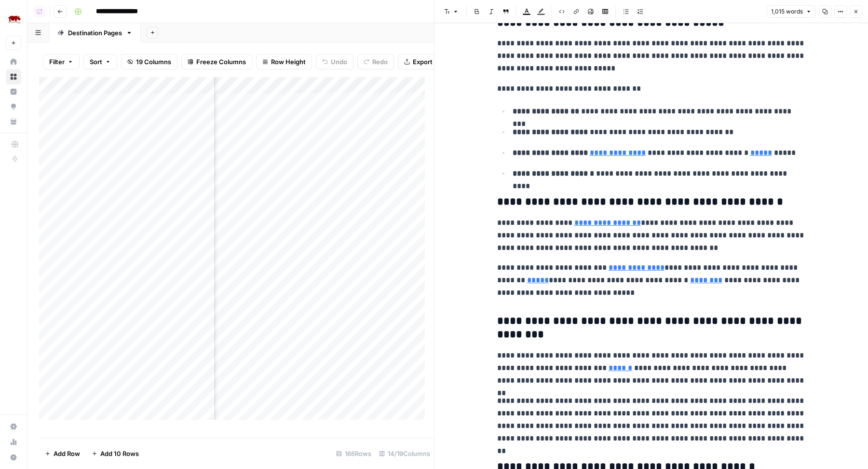 This screenshot has height=469, width=868. Describe the element at coordinates (13, 427) in the screenshot. I see `a: Settings` at that location.